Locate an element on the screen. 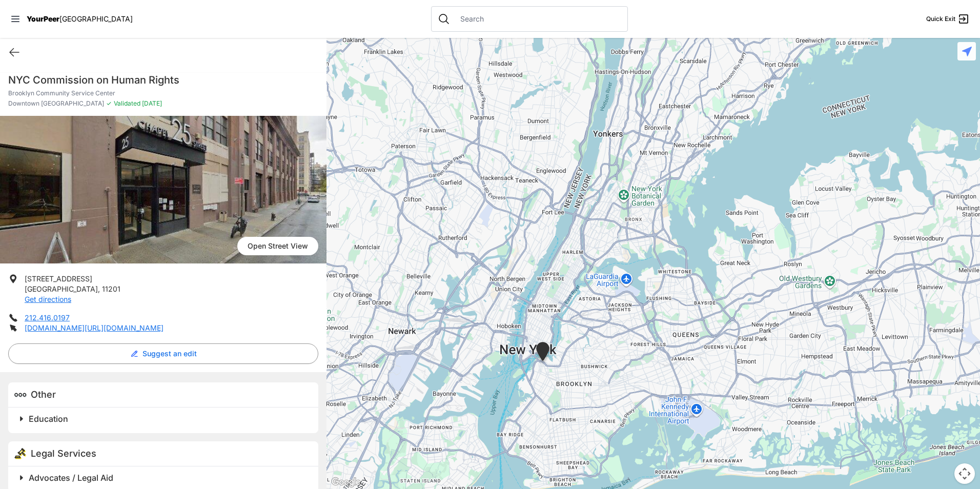 This screenshot has width=980, height=489. span: Other is located at coordinates (43, 394).